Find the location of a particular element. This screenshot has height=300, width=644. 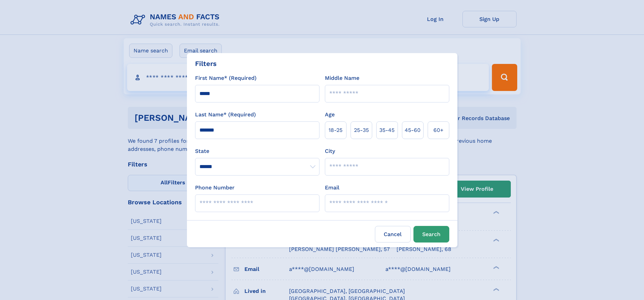

span: 60+ is located at coordinates (438, 130).